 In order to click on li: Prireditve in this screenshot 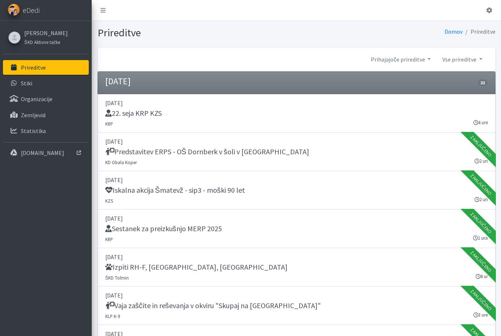, I will do `click(479, 32)`.